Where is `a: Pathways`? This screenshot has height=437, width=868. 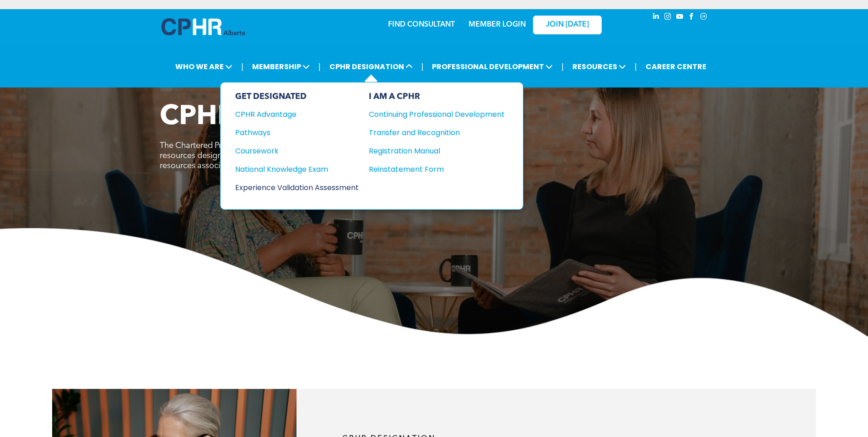 a: Pathways is located at coordinates (297, 132).